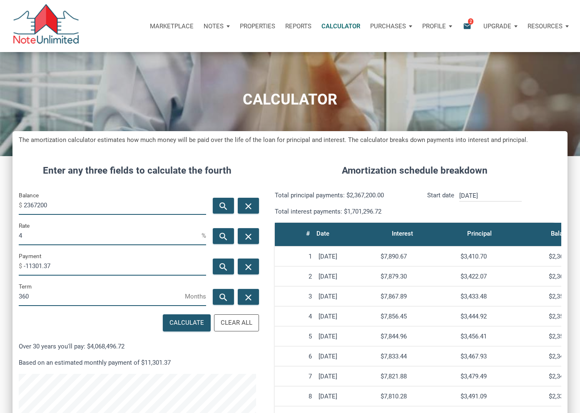  I want to click on button: Marketplace, so click(171, 26).